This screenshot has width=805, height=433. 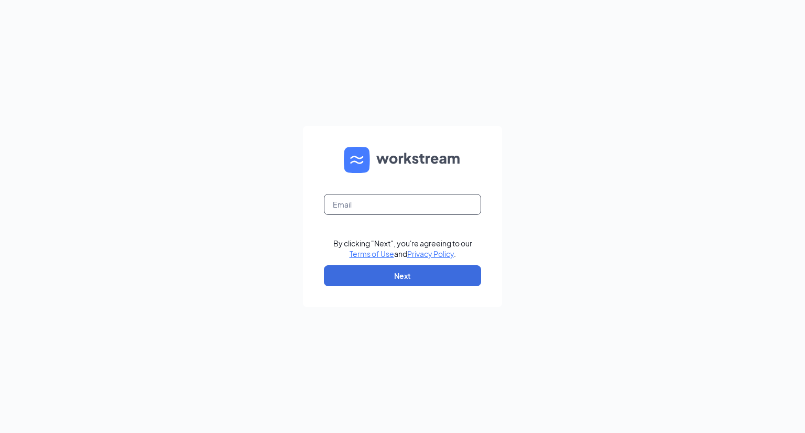 What do you see at coordinates (402, 276) in the screenshot?
I see `button: Next` at bounding box center [402, 276].